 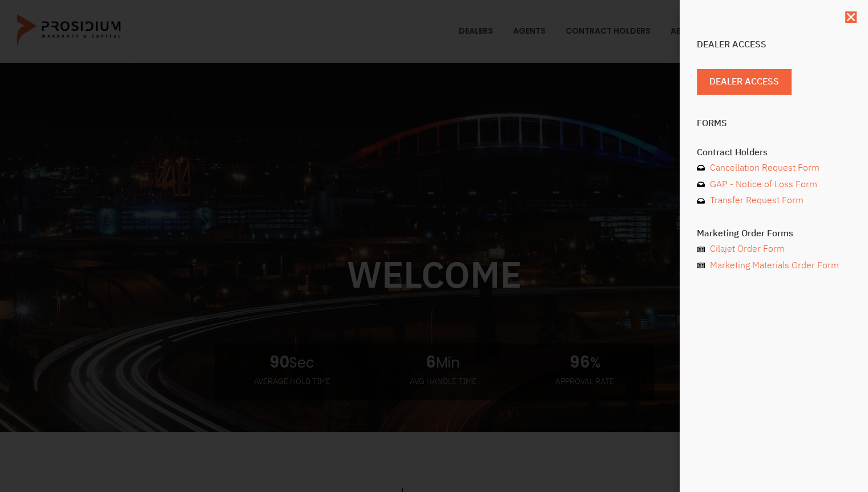 I want to click on h4: Dealer Access, so click(x=774, y=45).